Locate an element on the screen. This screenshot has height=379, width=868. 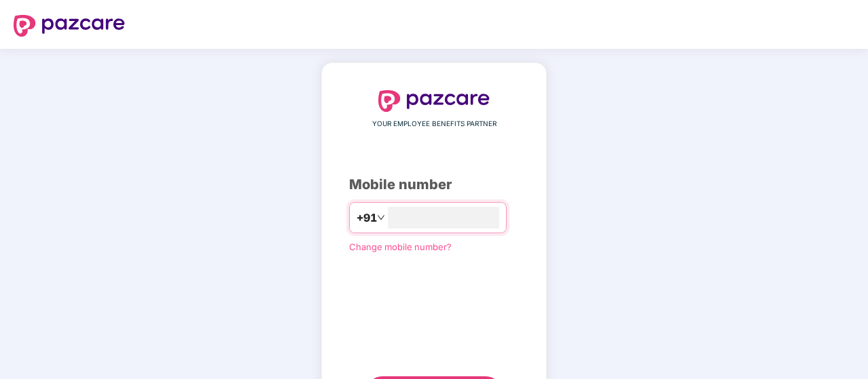
span: +91 is located at coordinates (366, 218).